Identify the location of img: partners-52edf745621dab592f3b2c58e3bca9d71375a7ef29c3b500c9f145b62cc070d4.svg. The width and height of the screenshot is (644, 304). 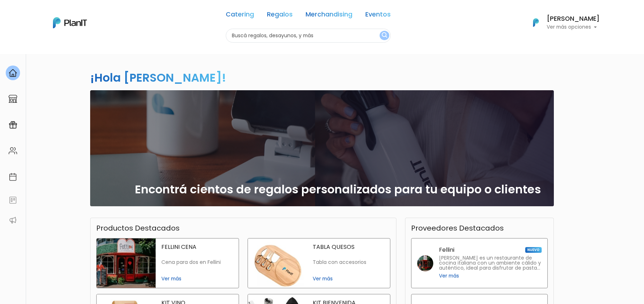
(13, 220).